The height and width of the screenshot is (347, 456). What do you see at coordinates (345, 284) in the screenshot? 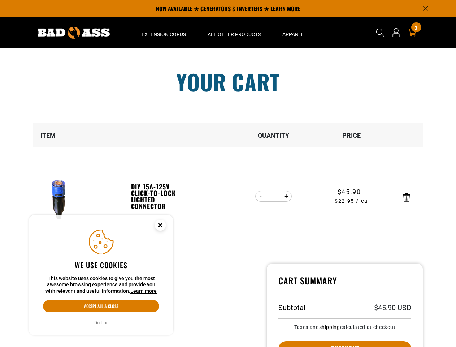
I see `h4: Cart Summary` at bounding box center [345, 284].